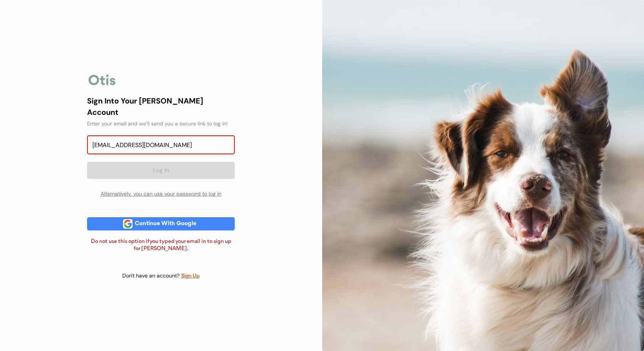  I want to click on input: Email Address, so click(161, 145).